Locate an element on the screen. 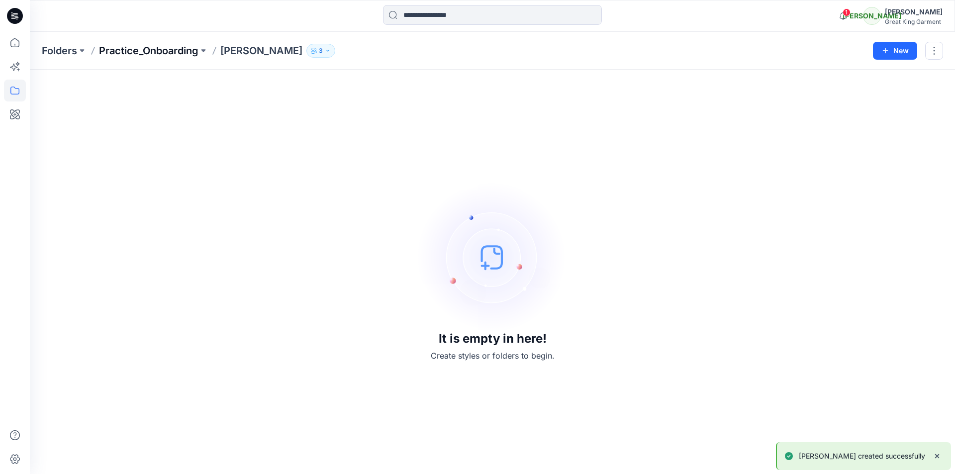 This screenshot has height=474, width=955. a: Folders is located at coordinates (59, 51).